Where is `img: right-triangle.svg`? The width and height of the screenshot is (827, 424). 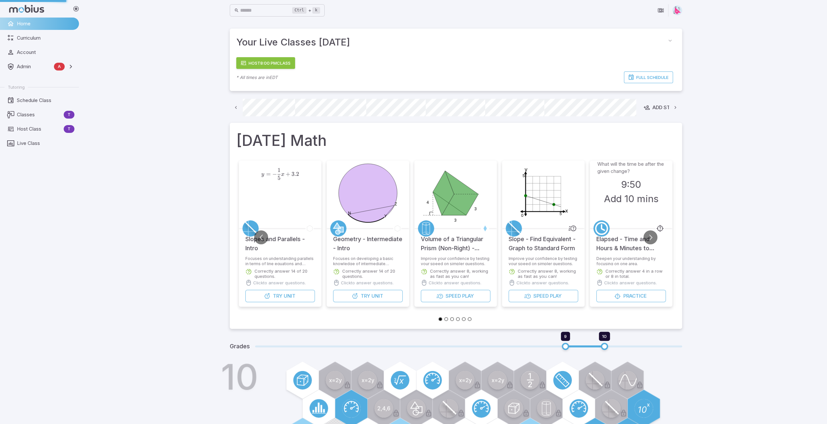
img: right-triangle.svg is located at coordinates (677, 10).